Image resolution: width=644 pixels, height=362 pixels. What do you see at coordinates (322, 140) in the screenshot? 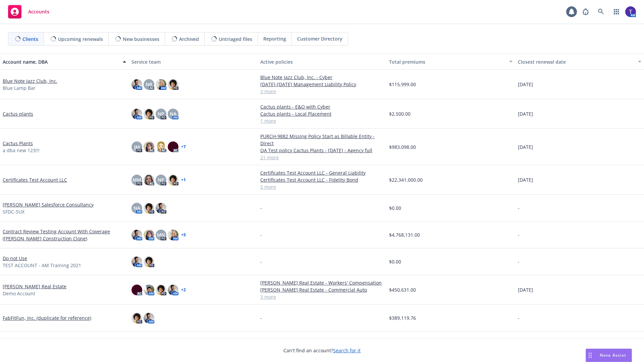
I see `a: PURCH-9882 Missing Policy Start as Billable Entity - Direct` at bounding box center [322, 140].